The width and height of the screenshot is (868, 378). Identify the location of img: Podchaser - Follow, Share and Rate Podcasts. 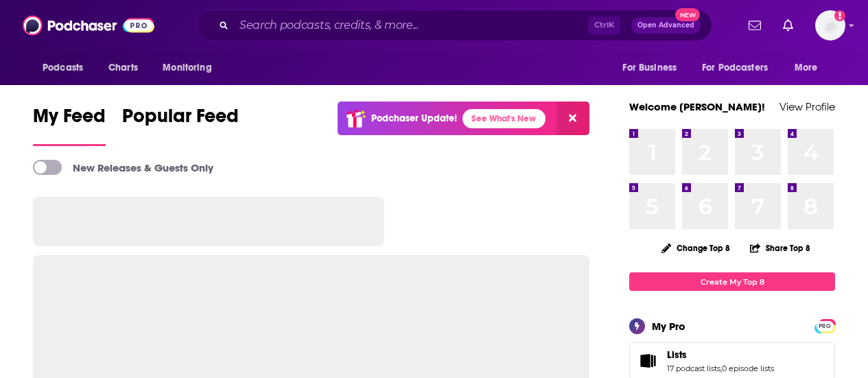
(89, 25).